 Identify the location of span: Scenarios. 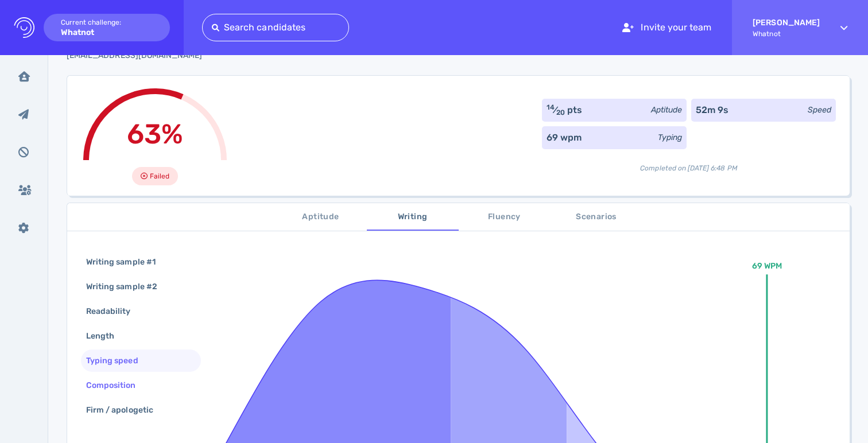
(597, 217).